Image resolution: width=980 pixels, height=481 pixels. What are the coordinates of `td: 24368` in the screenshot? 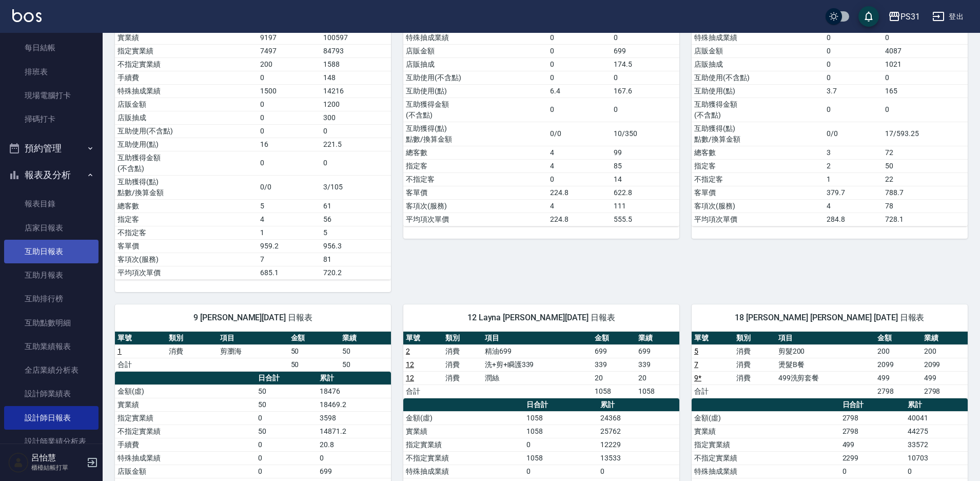 It's located at (638, 417).